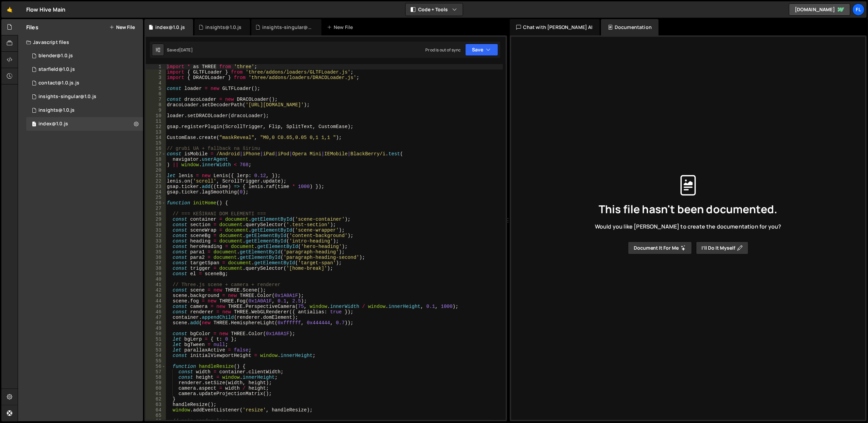 The image size is (868, 423). What do you see at coordinates (156, 225) in the screenshot?
I see `div: 30` at bounding box center [156, 225].